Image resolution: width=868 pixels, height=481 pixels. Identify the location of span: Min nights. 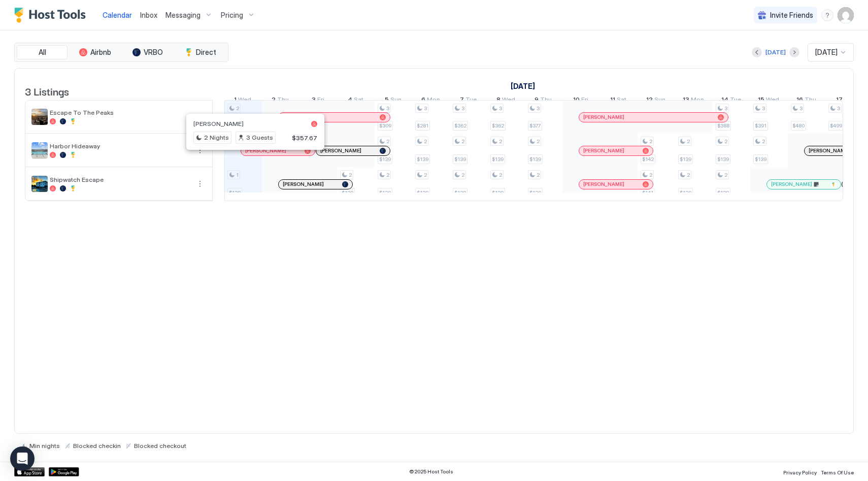
(45, 445).